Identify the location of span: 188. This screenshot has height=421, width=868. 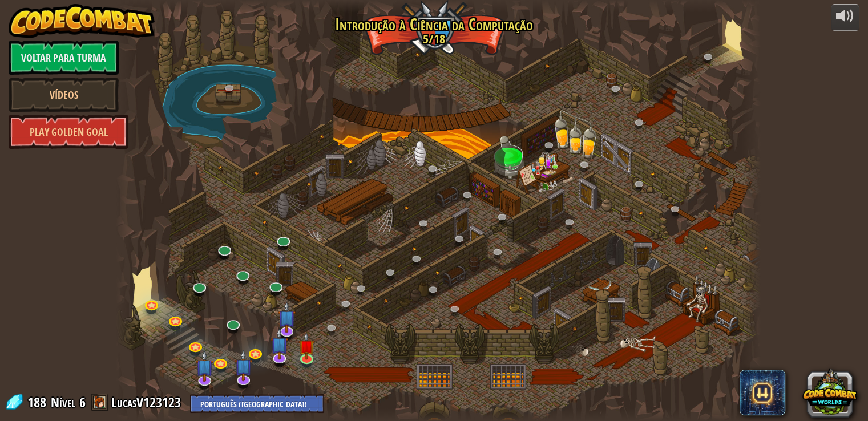
(38, 402).